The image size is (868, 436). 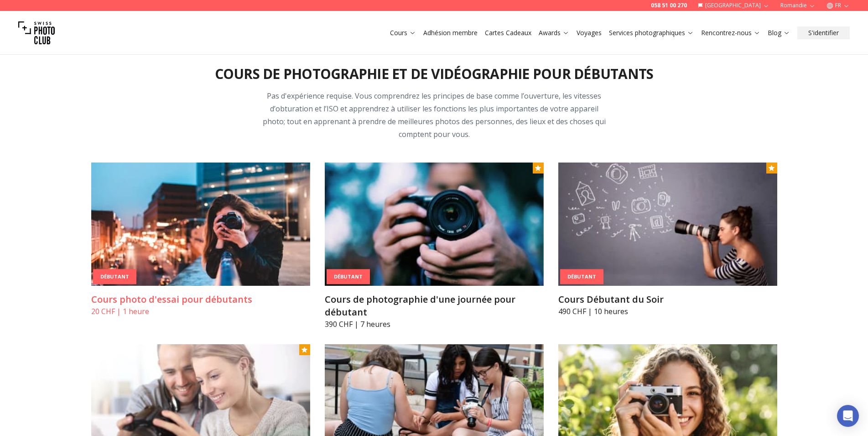 What do you see at coordinates (731, 32) in the screenshot?
I see `a: Rencontrez-nous` at bounding box center [731, 32].